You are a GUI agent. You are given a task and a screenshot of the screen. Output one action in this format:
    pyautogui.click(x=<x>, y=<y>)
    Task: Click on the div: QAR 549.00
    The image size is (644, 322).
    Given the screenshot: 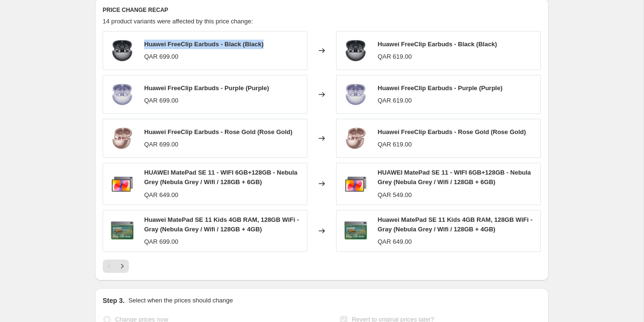 What is the action you would take?
    pyautogui.click(x=395, y=195)
    